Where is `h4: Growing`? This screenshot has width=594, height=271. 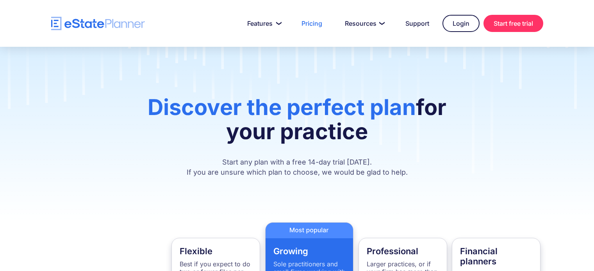 h4: Growing is located at coordinates (309, 251).